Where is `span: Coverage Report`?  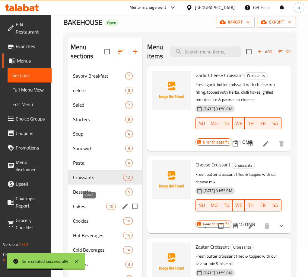
span: Coverage Report is located at coordinates (31, 202).